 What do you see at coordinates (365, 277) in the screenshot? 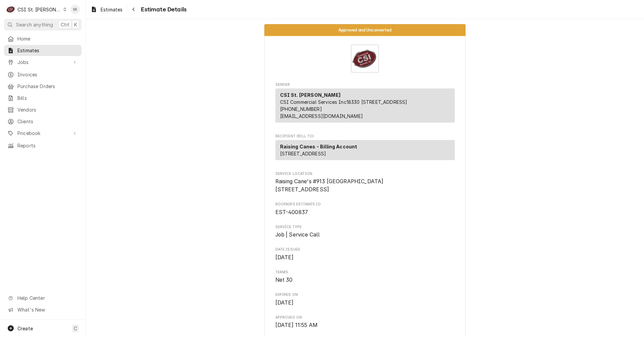
I see `div: Terms` at bounding box center [365, 277].